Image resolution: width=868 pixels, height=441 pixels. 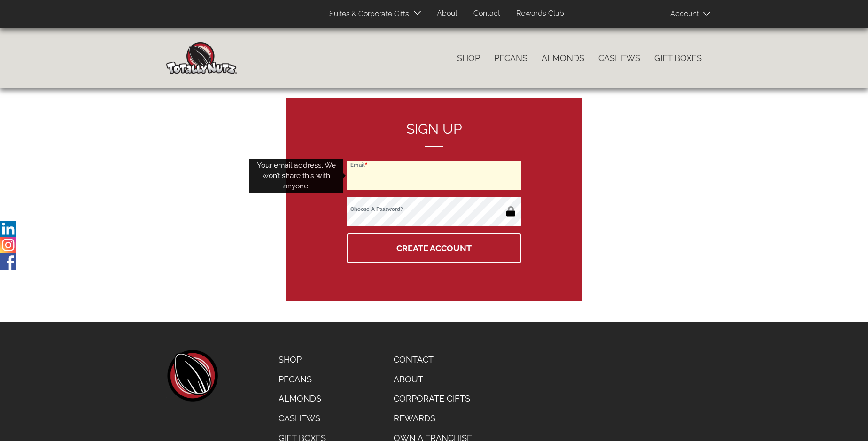 I want to click on input: Email, so click(x=434, y=176).